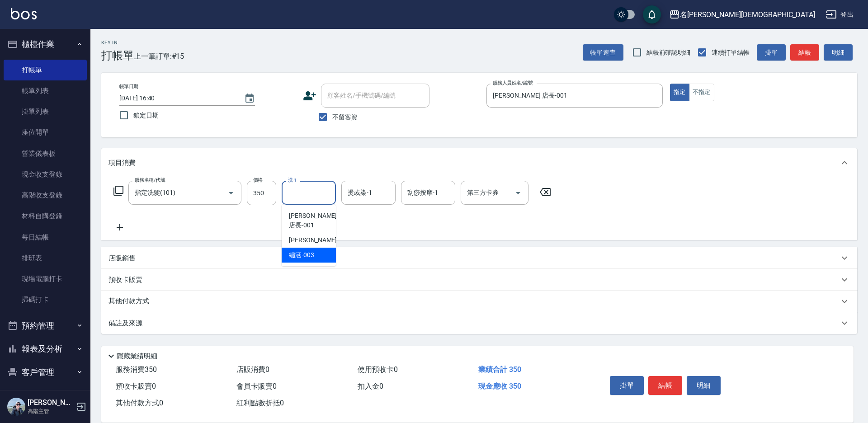 Image resolution: width=868 pixels, height=423 pixels. What do you see at coordinates (301, 255) in the screenshot?
I see `span: 繡涵 -003` at bounding box center [301, 255].